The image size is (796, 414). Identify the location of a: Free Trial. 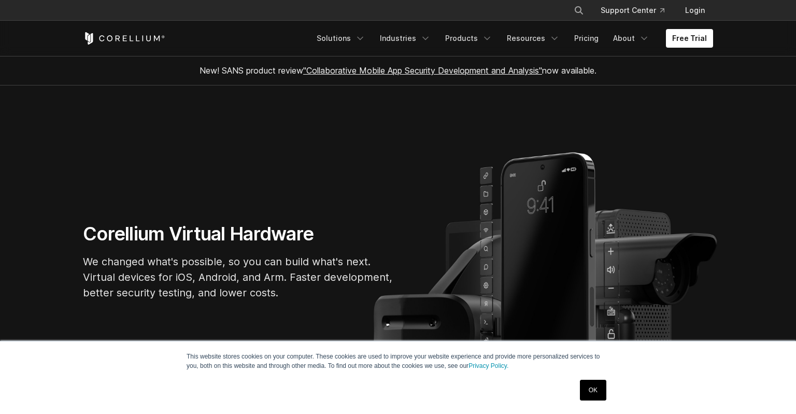
(689, 38).